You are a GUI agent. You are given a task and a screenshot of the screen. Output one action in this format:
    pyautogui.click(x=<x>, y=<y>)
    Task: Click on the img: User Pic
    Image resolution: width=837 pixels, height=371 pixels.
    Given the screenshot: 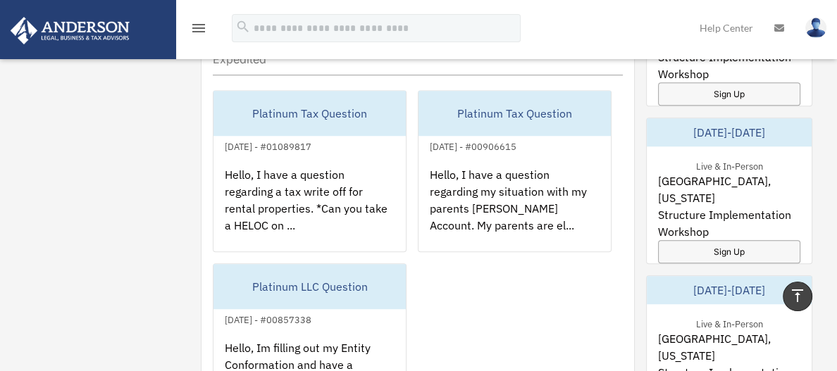 What is the action you would take?
    pyautogui.click(x=816, y=27)
    